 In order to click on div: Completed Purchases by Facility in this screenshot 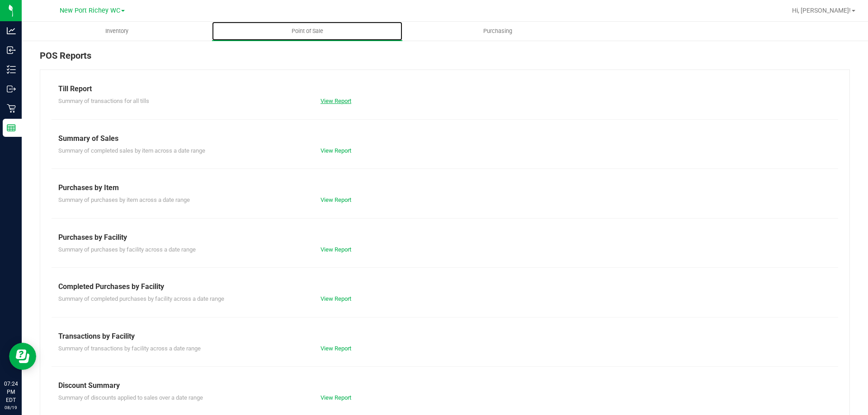, I will do `click(445, 287)`.